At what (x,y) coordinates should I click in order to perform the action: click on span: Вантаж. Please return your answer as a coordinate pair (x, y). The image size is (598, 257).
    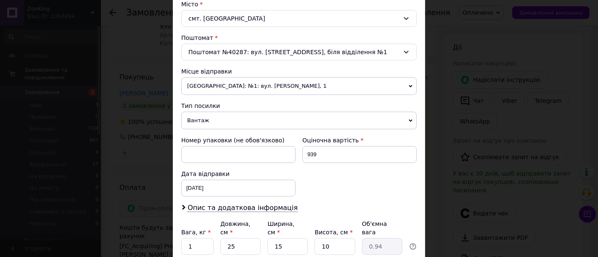
    Looking at the image, I should click on (299, 121).